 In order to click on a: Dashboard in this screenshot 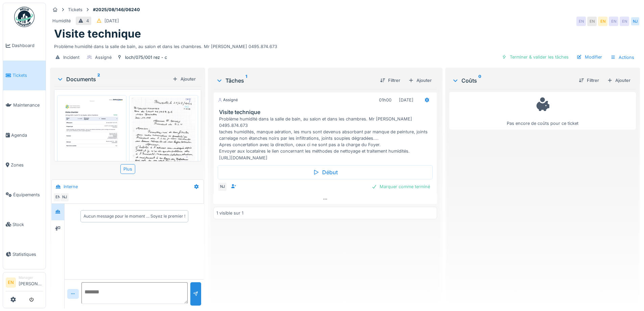, I will do `click(24, 45)`.